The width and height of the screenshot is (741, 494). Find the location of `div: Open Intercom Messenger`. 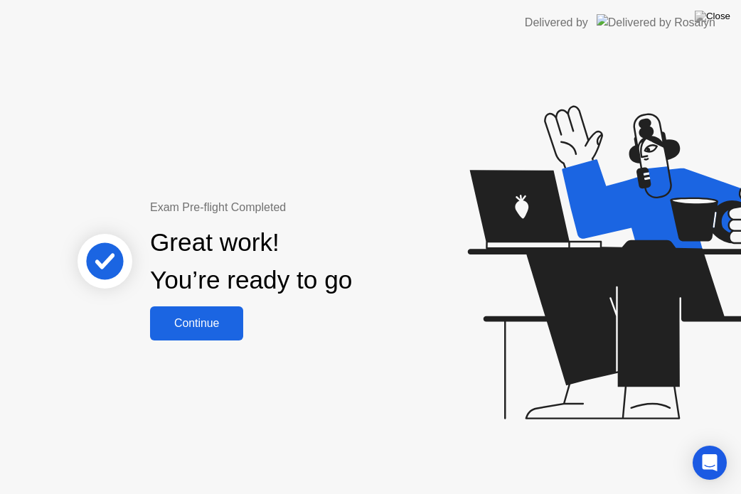

div: Open Intercom Messenger is located at coordinates (710, 463).